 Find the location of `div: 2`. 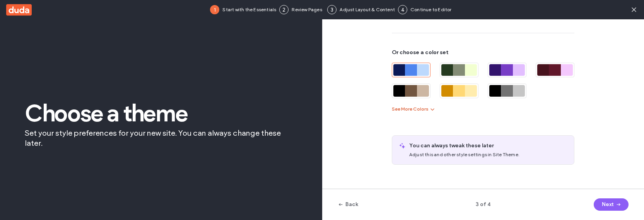

div: 2 is located at coordinates (284, 10).